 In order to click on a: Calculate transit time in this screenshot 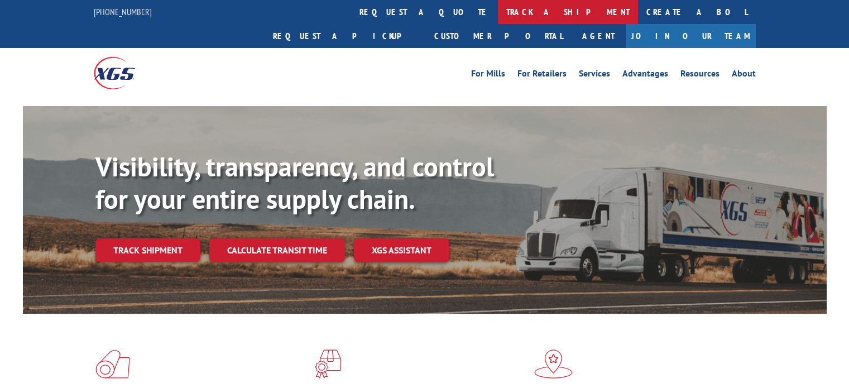, I will do `click(277, 250)`.